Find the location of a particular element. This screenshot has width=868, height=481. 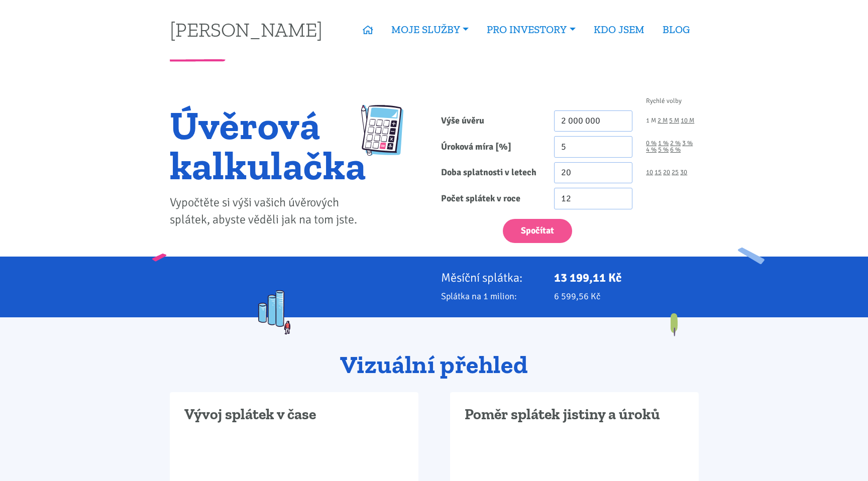

p: Vypočtěte si výši vašich úvěrových splátek, abyste věděli jak na tom jste. is located at coordinates (268, 211).